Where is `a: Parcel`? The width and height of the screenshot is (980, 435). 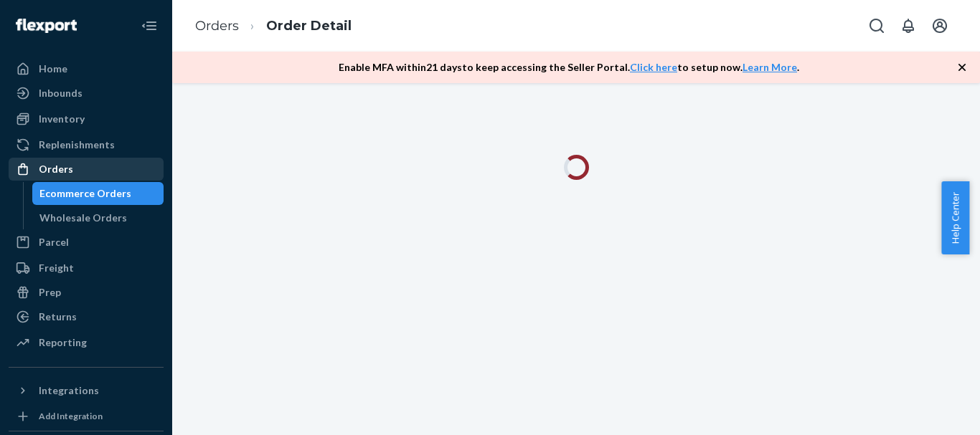
a: Parcel is located at coordinates (86, 242).